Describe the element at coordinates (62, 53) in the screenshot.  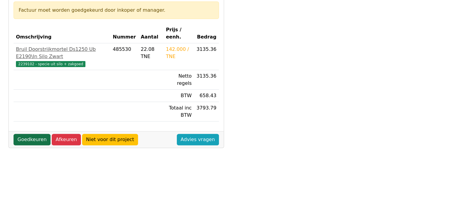
I see `div: Bruil Doorstrijkmortel Ds1250 Ub E2190\In Silo Zwart` at that location.